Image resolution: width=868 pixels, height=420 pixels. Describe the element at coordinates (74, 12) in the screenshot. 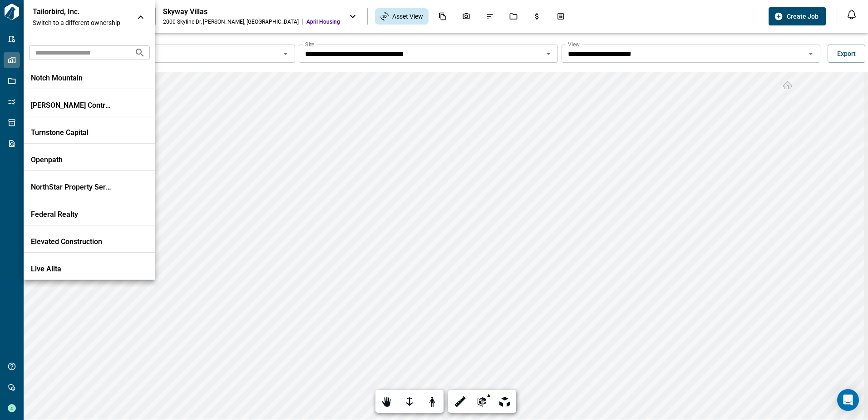

I see `p: Tailorbird, Inc.` at that location.